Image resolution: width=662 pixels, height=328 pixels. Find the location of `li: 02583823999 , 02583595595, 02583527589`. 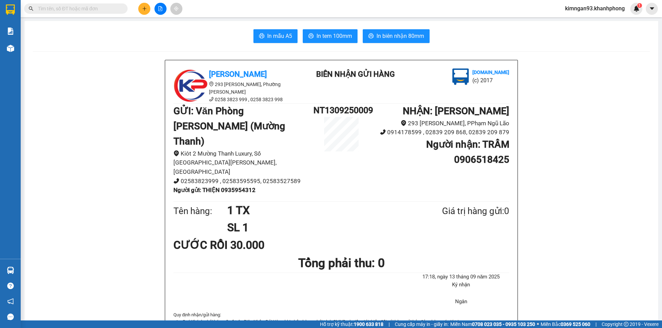

li: 02583823999 , 02583595595, 02583527589 is located at coordinates (243, 181).